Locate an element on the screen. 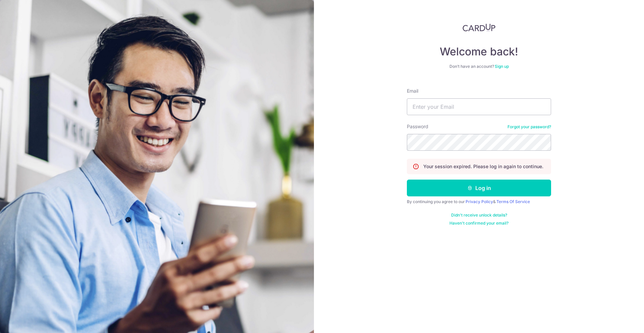 Image resolution: width=644 pixels, height=333 pixels. a: Haven't confirmed your email? is located at coordinates (479, 223).